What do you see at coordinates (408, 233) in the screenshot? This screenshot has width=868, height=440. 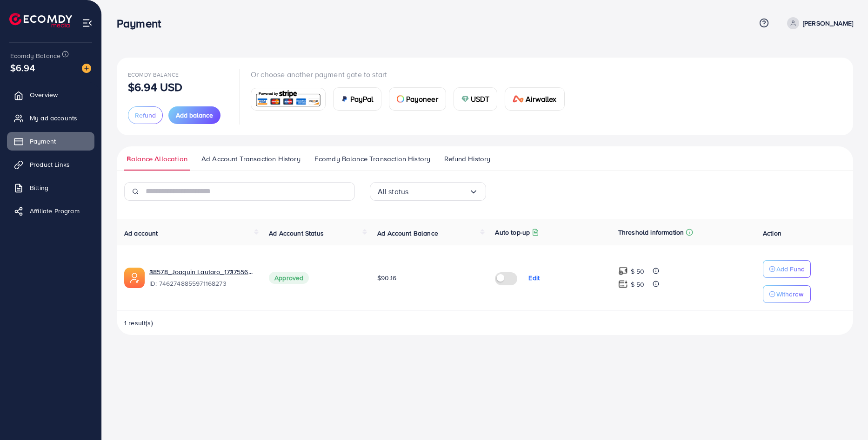 I see `span: Ad Account Balance` at bounding box center [408, 233].